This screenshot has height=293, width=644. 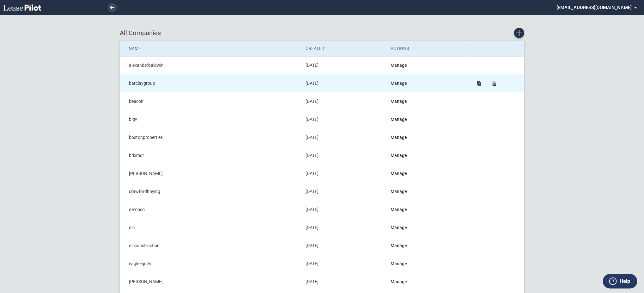 What do you see at coordinates (211, 65) in the screenshot?
I see `td: alexanderbaldwin` at bounding box center [211, 65].